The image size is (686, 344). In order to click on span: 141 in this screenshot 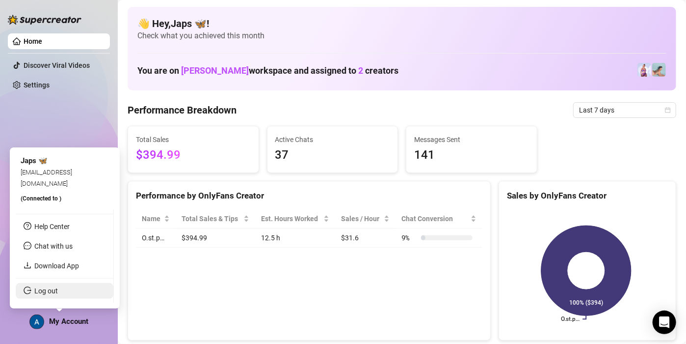, I will do `click(472, 155)`.